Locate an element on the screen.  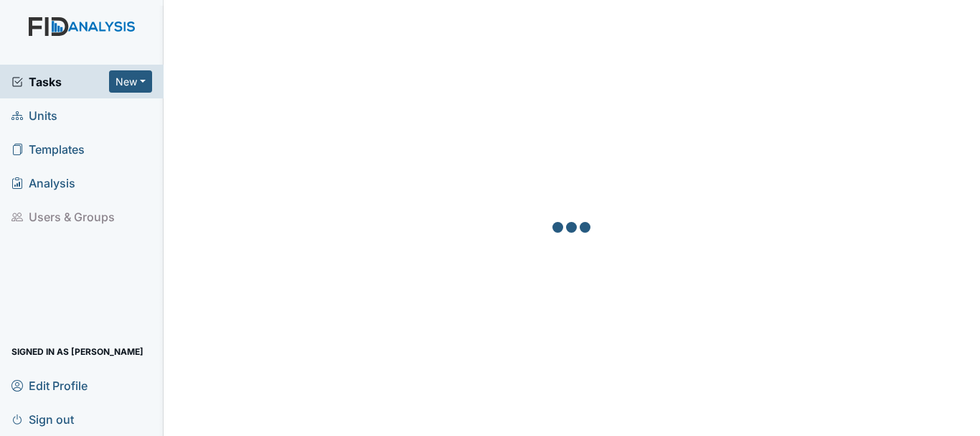
span: Analysis is located at coordinates (43, 182).